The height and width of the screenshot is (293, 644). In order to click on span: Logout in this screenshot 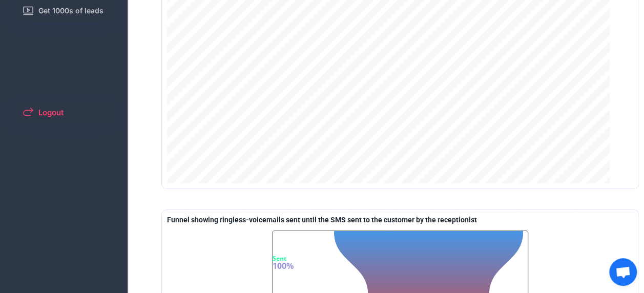, I will do `click(51, 112)`.